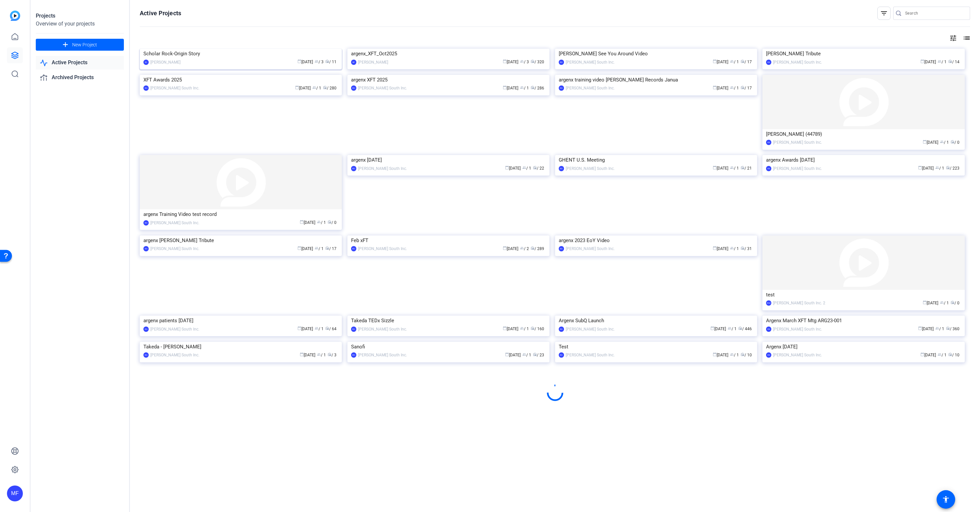 Image resolution: width=980 pixels, height=512 pixels. I want to click on div: Projects, so click(80, 16).